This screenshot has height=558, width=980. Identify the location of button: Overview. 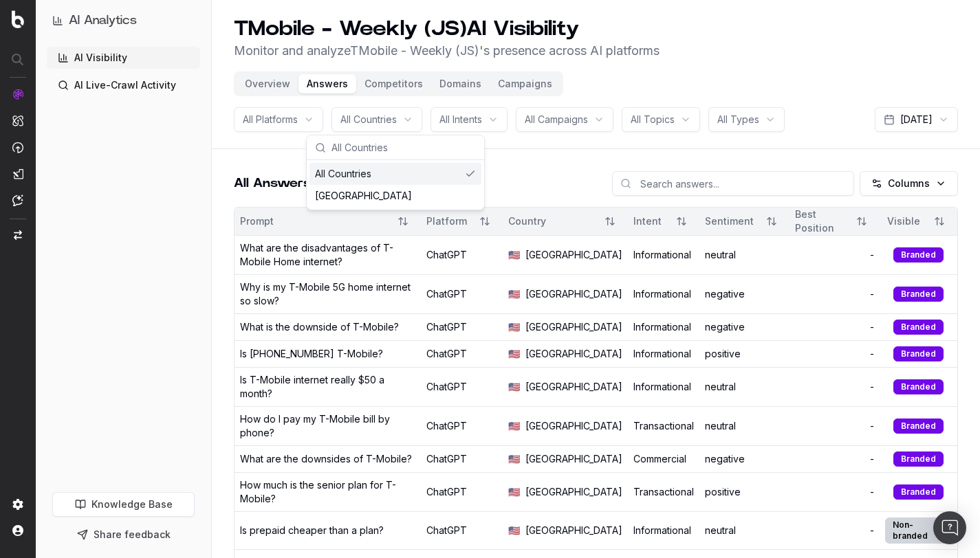
(267, 84).